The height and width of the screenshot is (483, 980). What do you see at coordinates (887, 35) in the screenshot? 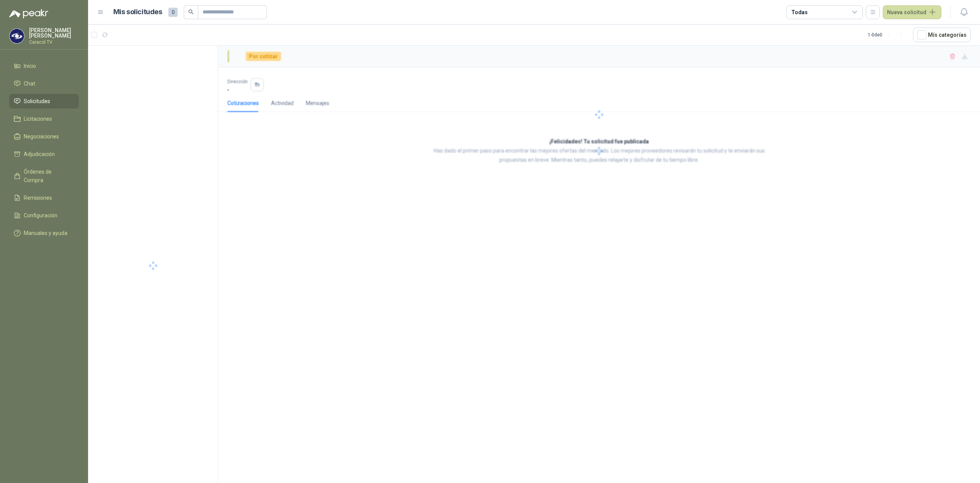
I see `div: 1 - 0 de 0` at bounding box center [887, 35].